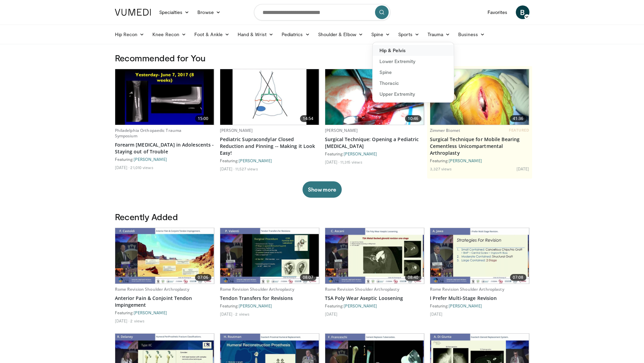 The image size is (644, 363). I want to click on a: Lower Extremity, so click(413, 61).